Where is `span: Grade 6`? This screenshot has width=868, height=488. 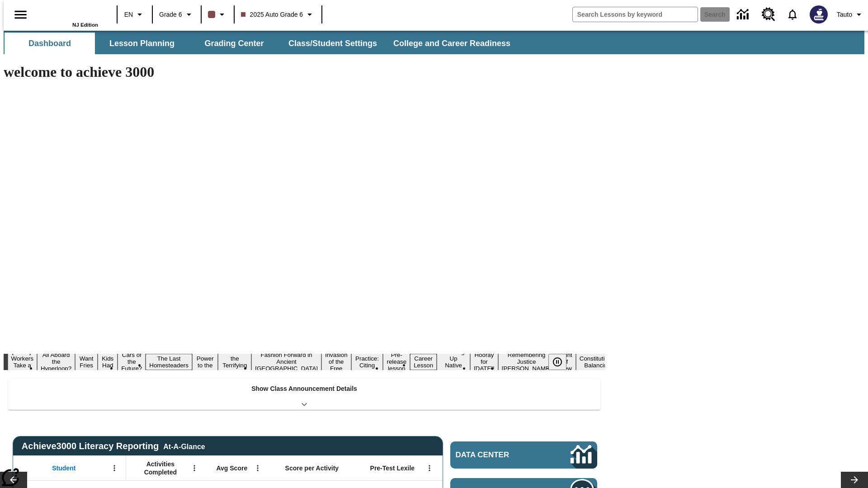
span: Grade 6 is located at coordinates (170, 15).